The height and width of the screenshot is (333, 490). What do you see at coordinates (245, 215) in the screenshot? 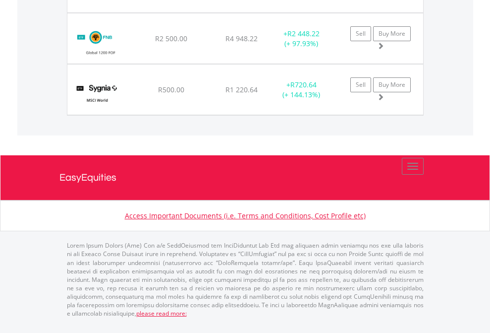
I see `a: Access Important Documents (i.e. Terms and Conditions, Cost Profile etc)` at bounding box center [245, 215].